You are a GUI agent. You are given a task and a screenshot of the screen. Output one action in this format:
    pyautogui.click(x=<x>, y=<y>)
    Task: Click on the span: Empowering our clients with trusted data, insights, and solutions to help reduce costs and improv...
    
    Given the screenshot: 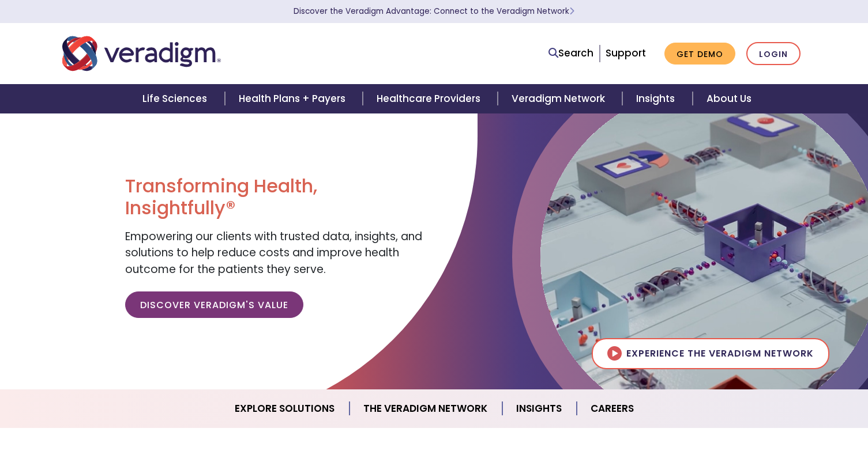 What is the action you would take?
    pyautogui.click(x=274, y=253)
    